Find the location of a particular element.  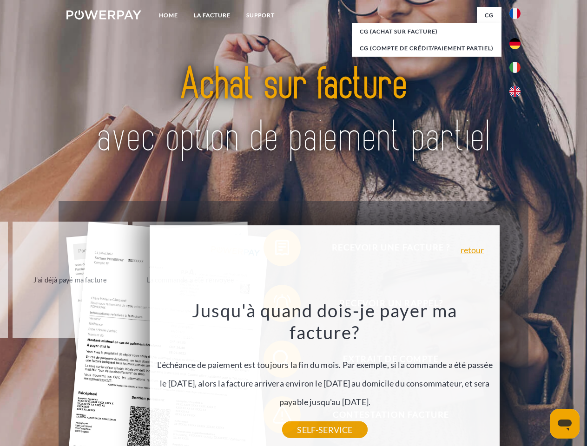

div: L'échéance de paiement est toujours la fin du mois. Par exemple, si la commande a été passée le [... is located at coordinates (325, 365).